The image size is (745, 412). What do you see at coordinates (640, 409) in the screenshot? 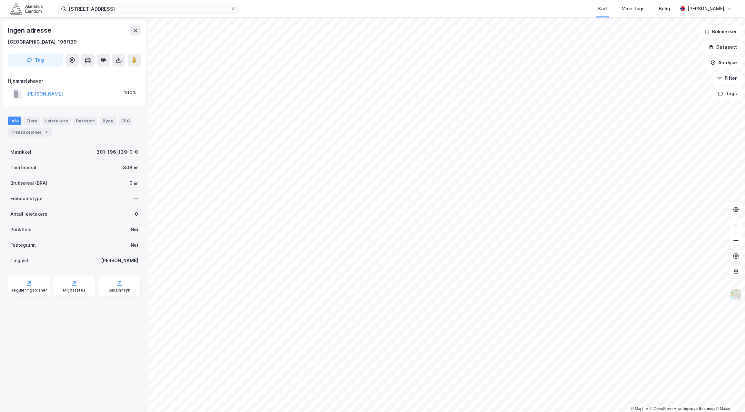
I see `a: Mapbox` at bounding box center [640, 409].